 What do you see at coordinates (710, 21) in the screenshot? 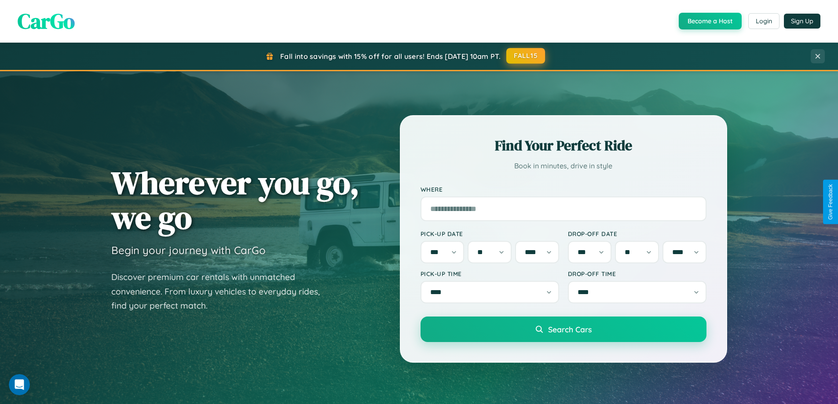
I see `button: Become a Host` at bounding box center [710, 21].